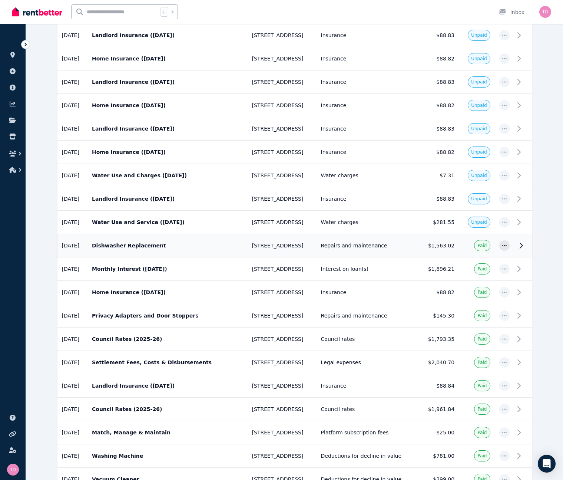 The image size is (563, 480). Describe the element at coordinates (438, 269) in the screenshot. I see `td: $1,896.21` at that location.